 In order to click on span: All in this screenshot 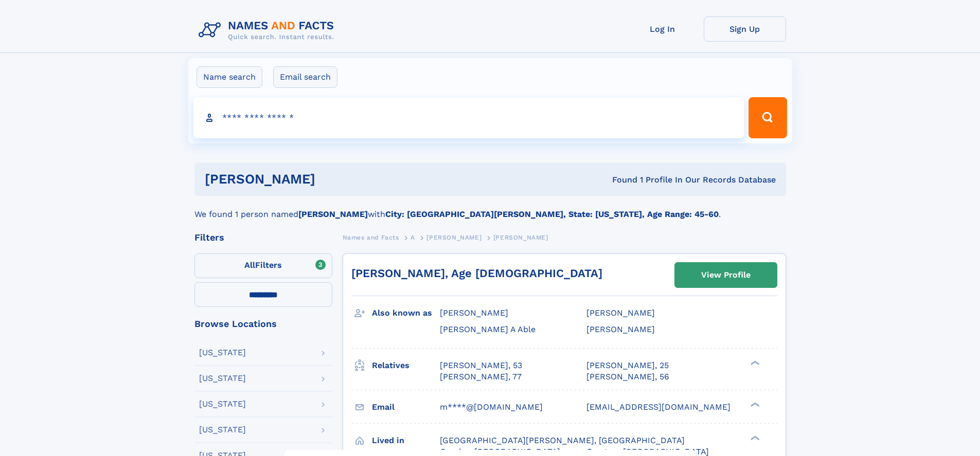, I will do `click(249, 265)`.